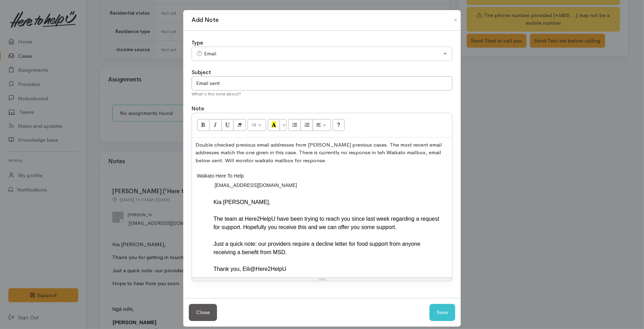 Image resolution: width=644 pixels, height=329 pixels. What do you see at coordinates (240, 125) in the screenshot?
I see `button: Remove Font Style (CTRL+\)` at bounding box center [240, 125].